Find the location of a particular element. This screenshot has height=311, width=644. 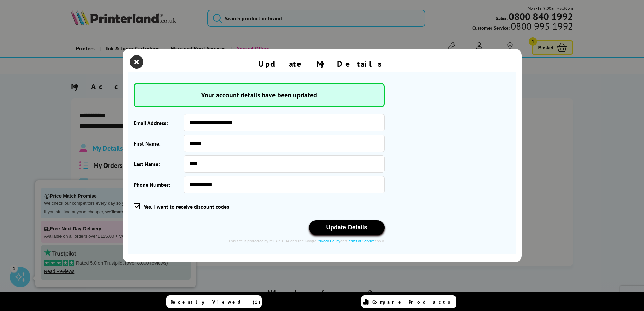

button: close modal is located at coordinates (136, 62).